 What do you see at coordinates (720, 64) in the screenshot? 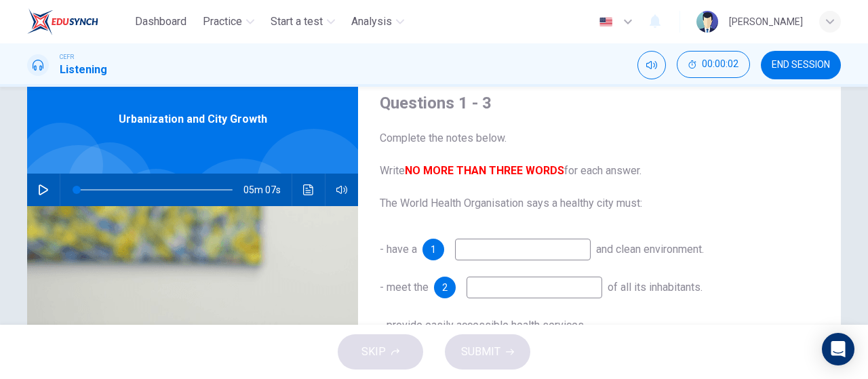
I see `span: 00:00:02` at bounding box center [720, 64].